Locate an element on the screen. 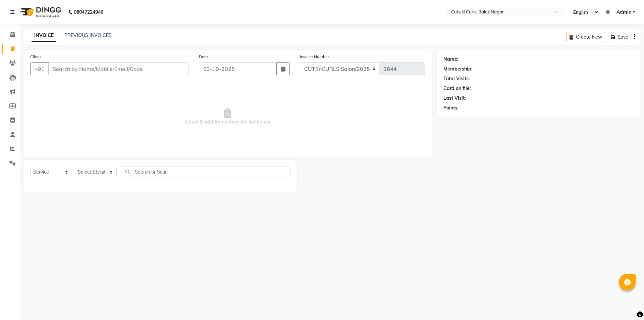 This screenshot has width=644, height=320. span: Admin is located at coordinates (624, 12).